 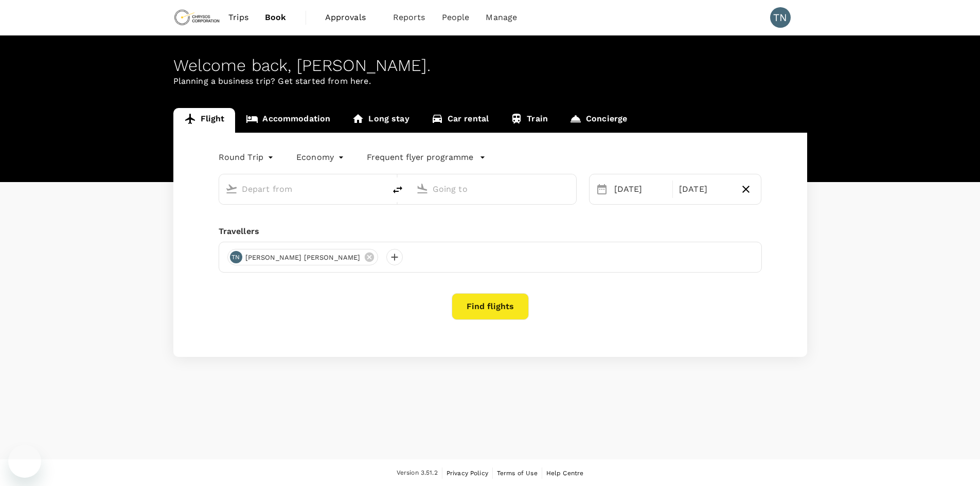 I want to click on a: Privacy Policy, so click(x=467, y=473).